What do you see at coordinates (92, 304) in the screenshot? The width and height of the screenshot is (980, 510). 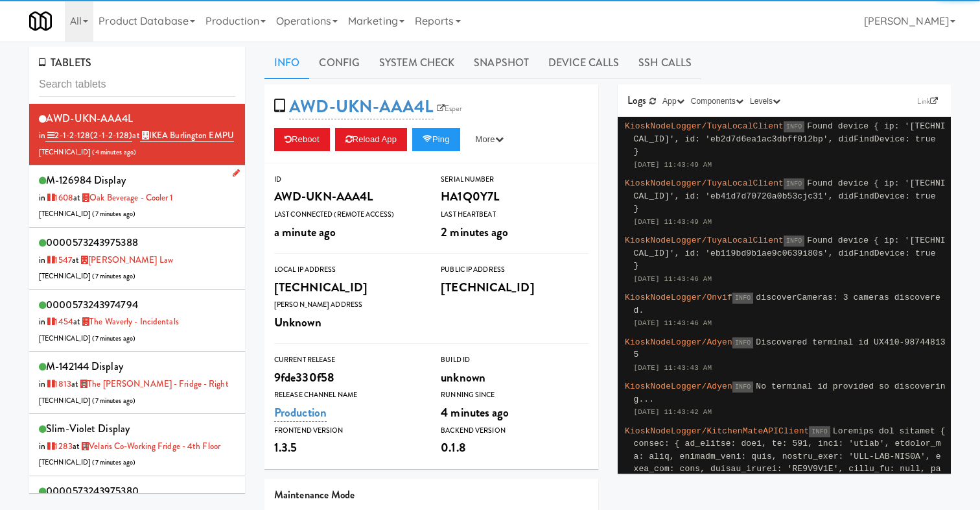 I see `span: 0000573243974794` at bounding box center [92, 304].